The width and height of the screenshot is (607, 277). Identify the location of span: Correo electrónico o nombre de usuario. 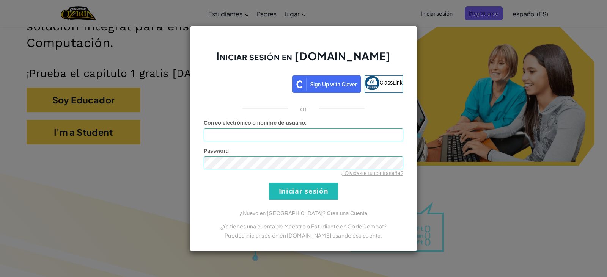
(254, 123).